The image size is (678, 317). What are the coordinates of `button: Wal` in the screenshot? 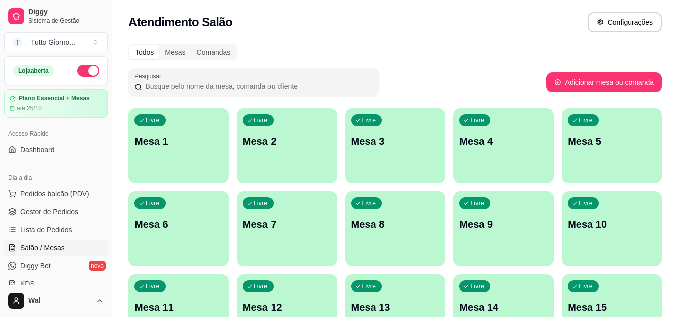 It's located at (56, 301).